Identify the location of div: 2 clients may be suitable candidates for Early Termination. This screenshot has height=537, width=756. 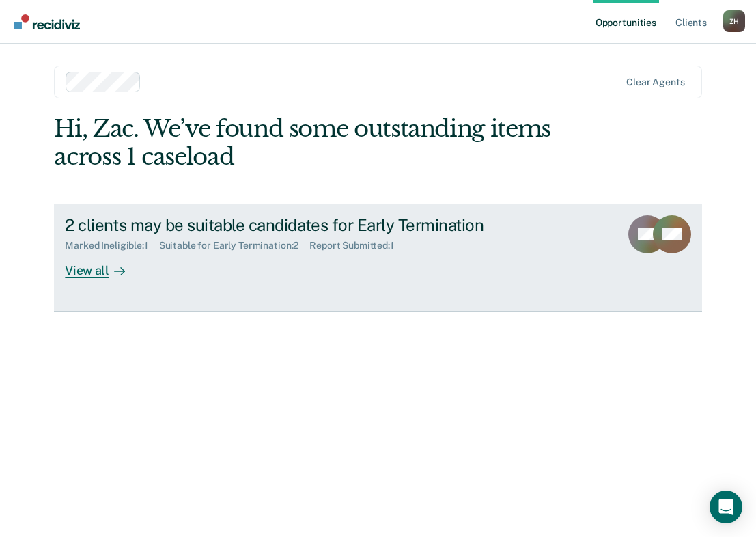
(305, 225).